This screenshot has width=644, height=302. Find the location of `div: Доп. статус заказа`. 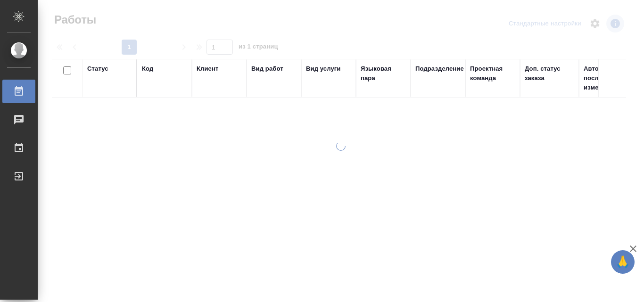

div: Доп. статус заказа is located at coordinates (550, 74).